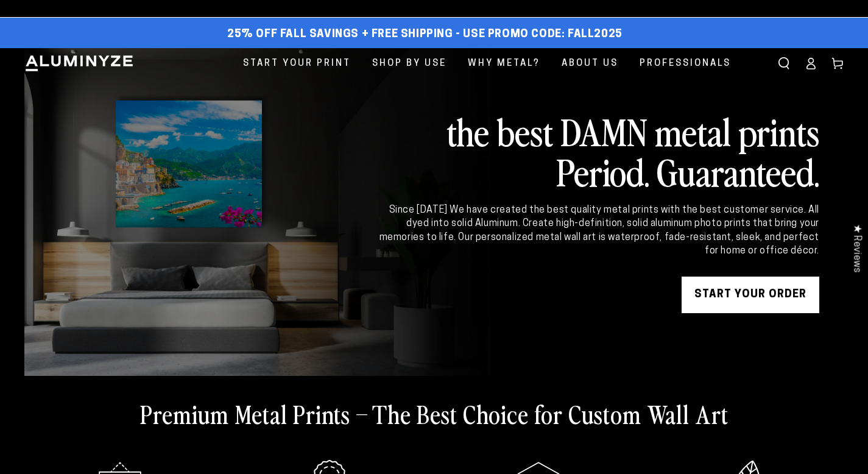  What do you see at coordinates (297, 63) in the screenshot?
I see `a: Start Your Print` at bounding box center [297, 63].